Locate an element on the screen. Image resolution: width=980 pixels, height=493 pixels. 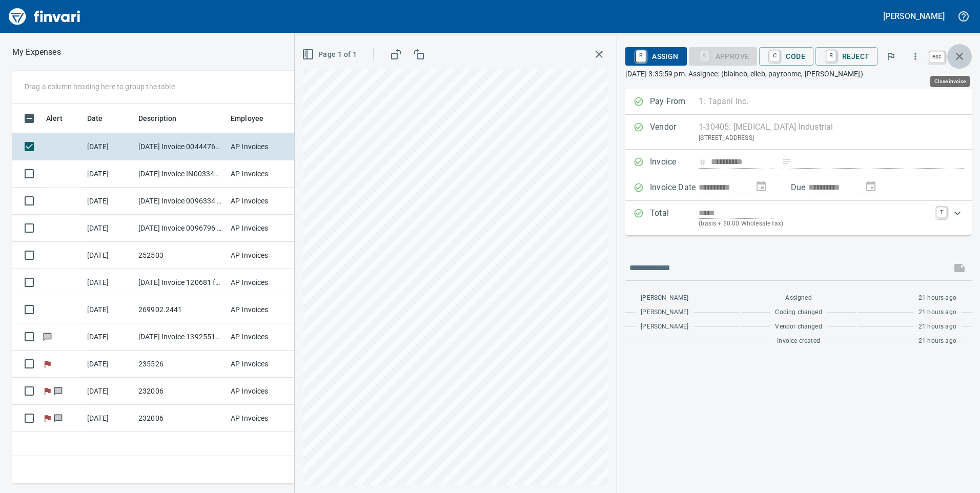
td: 269902.2441 is located at coordinates (180, 310).